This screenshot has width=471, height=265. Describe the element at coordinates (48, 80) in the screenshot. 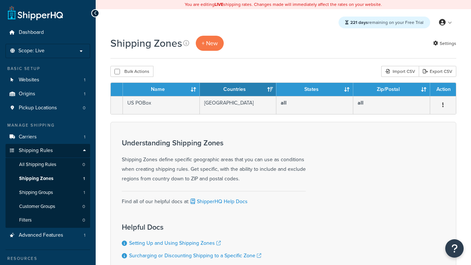

I see `a: Websites 1` at that location.